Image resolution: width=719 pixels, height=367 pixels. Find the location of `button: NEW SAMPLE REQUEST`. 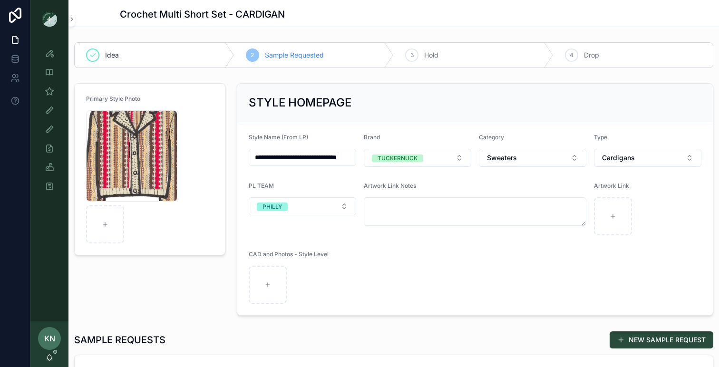

button: NEW SAMPLE REQUEST is located at coordinates (662, 340).